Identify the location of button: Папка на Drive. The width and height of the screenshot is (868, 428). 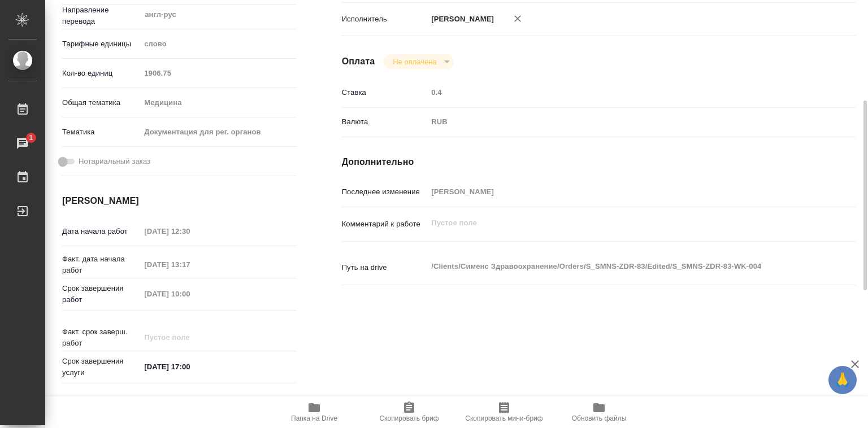
(314, 412).